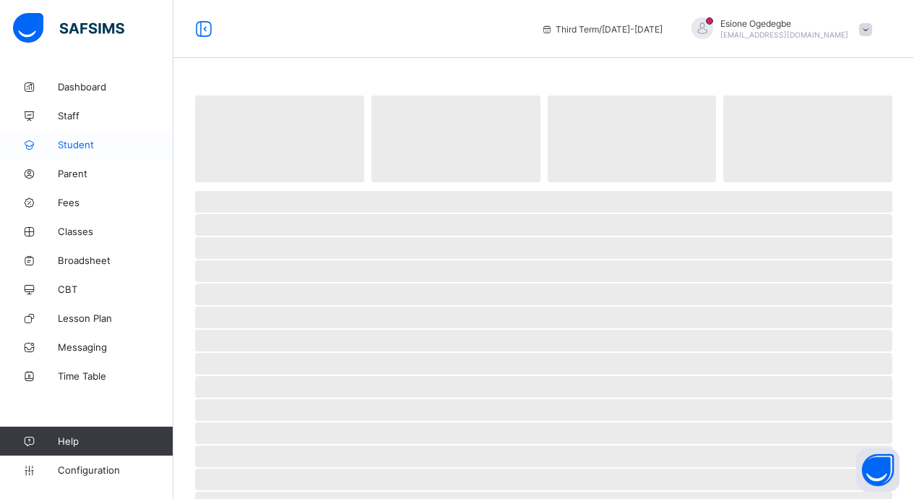 This screenshot has height=499, width=914. Describe the element at coordinates (116, 116) in the screenshot. I see `span: Staff` at that location.